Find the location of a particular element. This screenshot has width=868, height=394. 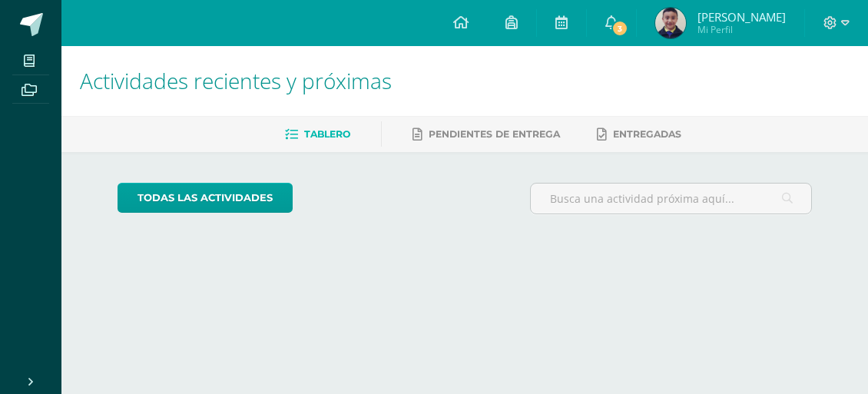

span: 3 is located at coordinates (620, 28).